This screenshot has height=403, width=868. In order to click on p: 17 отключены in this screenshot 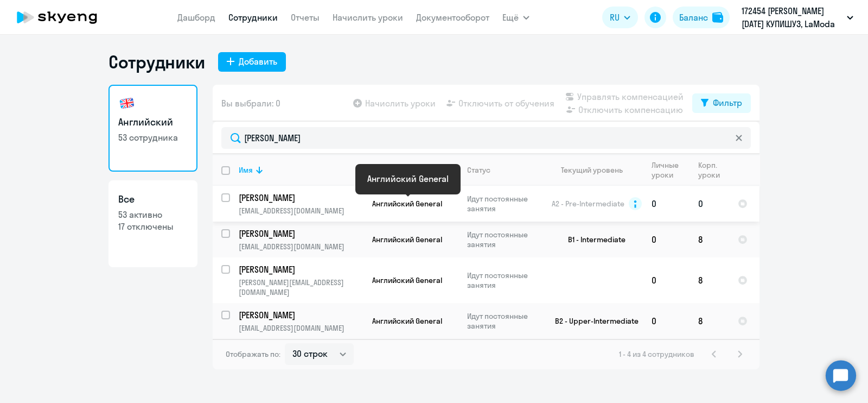, I will do `click(153, 226)`.